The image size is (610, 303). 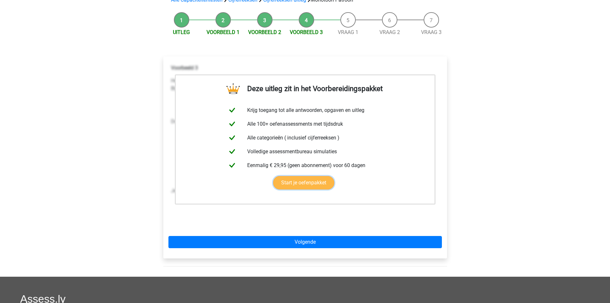 What do you see at coordinates (181, 32) in the screenshot?
I see `a: Uitleg` at bounding box center [181, 32].